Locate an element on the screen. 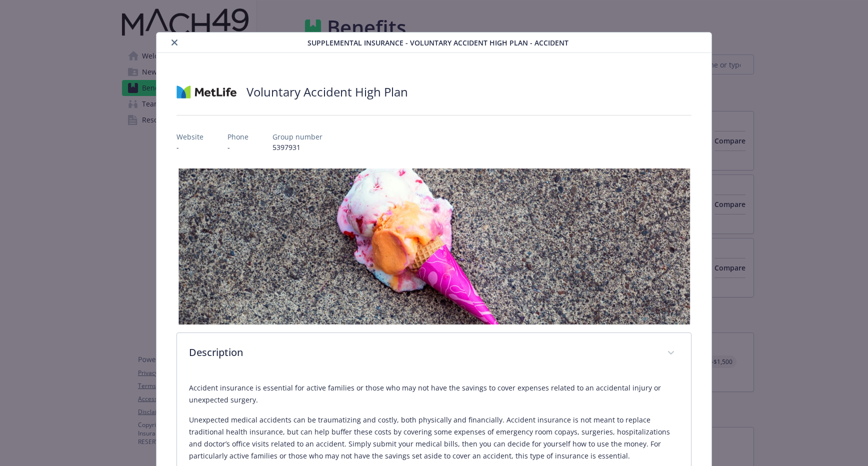 This screenshot has width=868, height=466. img: banner is located at coordinates (434, 247).